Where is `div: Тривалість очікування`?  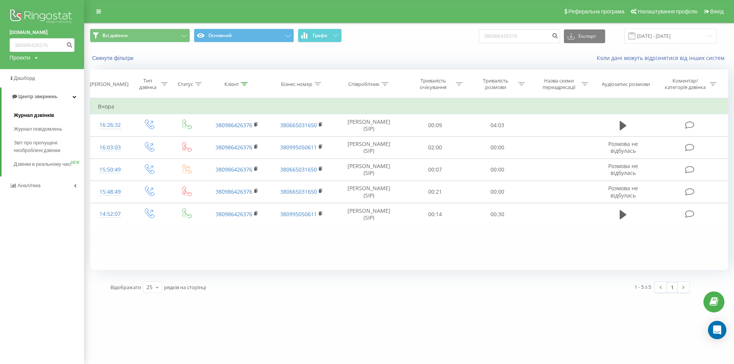
div: Тривалість очікування is located at coordinates (433, 84).